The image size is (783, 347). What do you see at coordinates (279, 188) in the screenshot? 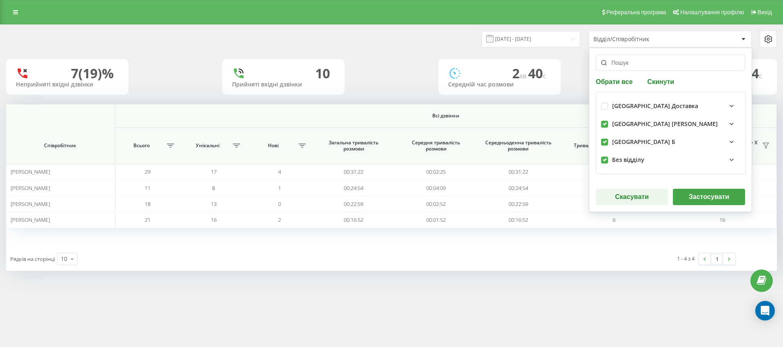
I see `span: 1` at bounding box center [279, 188].